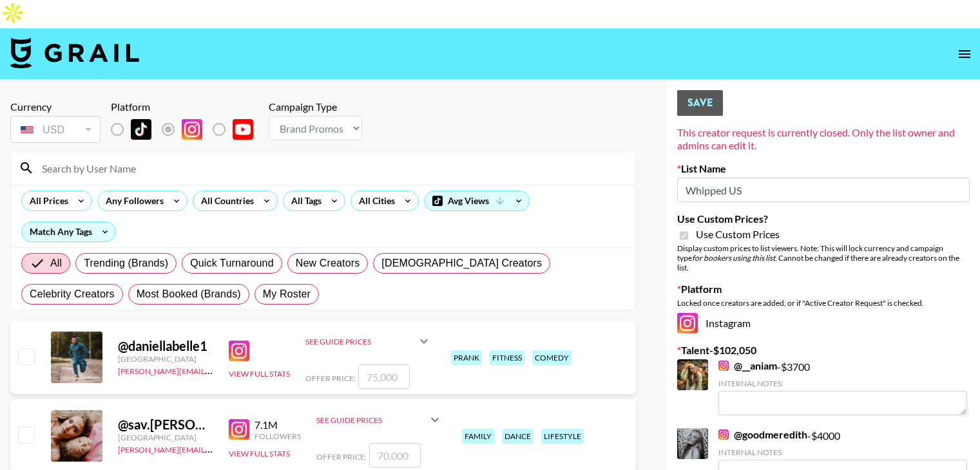 This screenshot has height=470, width=980. I want to click on div: Locked once creators are added, or if "Active Creator Request" is checked., so click(823, 303).